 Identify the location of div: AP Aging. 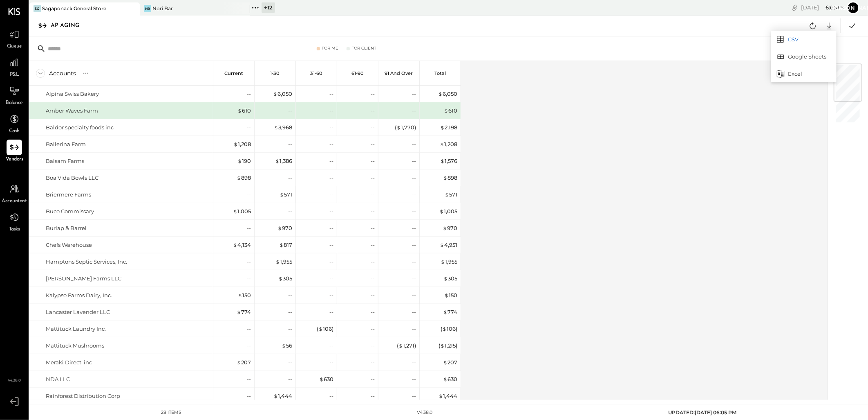
(69, 26).